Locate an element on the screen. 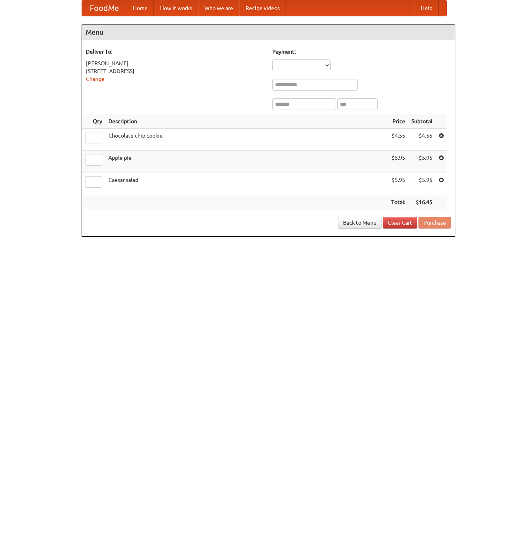 The image size is (528, 550). a: Who we are is located at coordinates (219, 8).